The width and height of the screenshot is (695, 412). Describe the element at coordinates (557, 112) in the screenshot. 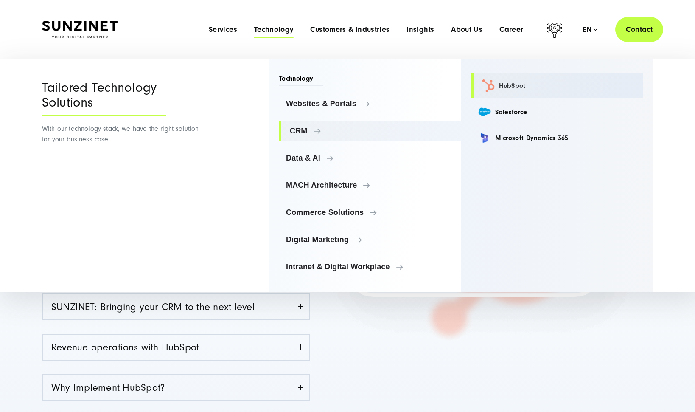

I see `a: Salesforce` at that location.